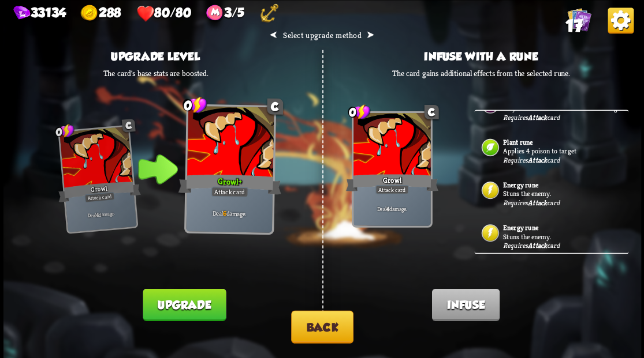 The height and width of the screenshot is (358, 644). What do you see at coordinates (517, 142) in the screenshot?
I see `b: Plant rune` at bounding box center [517, 142].